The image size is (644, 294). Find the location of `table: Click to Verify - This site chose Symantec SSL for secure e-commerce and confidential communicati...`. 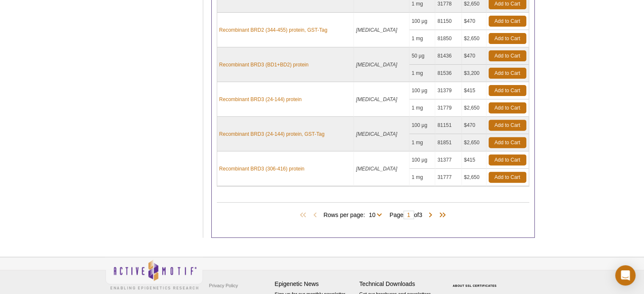

table: Click to Verify - This site chose Symantec SSL for secure e-commerce and confidential communicati... is located at coordinates (475, 282).